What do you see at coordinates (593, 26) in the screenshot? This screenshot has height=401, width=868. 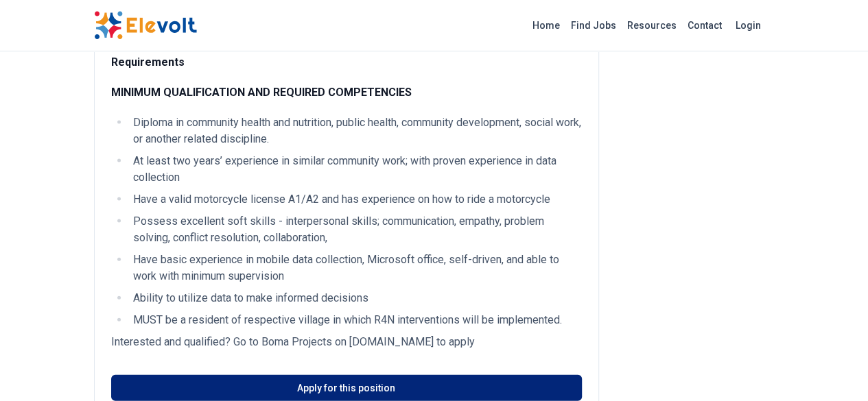 I see `a: Find Jobs` at bounding box center [593, 26].